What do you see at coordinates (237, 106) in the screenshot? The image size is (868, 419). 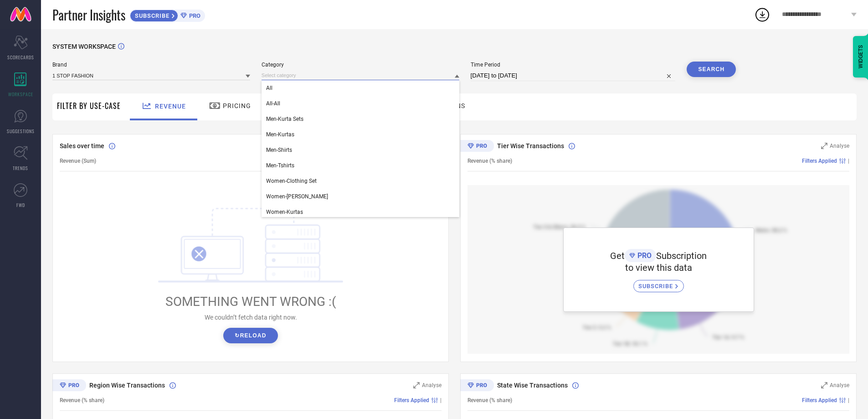 I see `span: Pricing` at bounding box center [237, 106].